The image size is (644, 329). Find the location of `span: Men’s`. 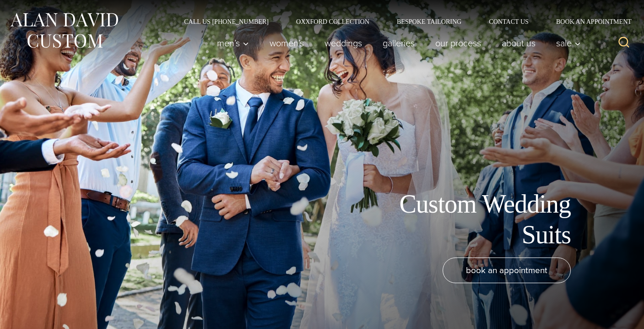

span: Men’s is located at coordinates (233, 43).